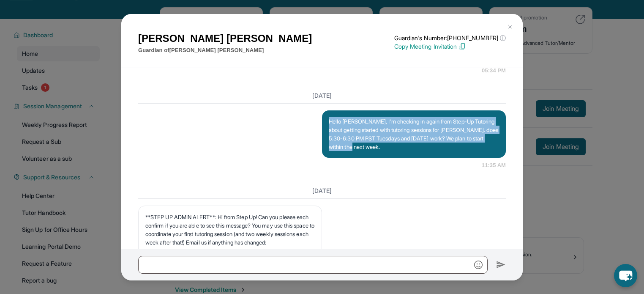  Describe the element at coordinates (503, 38) in the screenshot. I see `span: ⓘ` at that location.